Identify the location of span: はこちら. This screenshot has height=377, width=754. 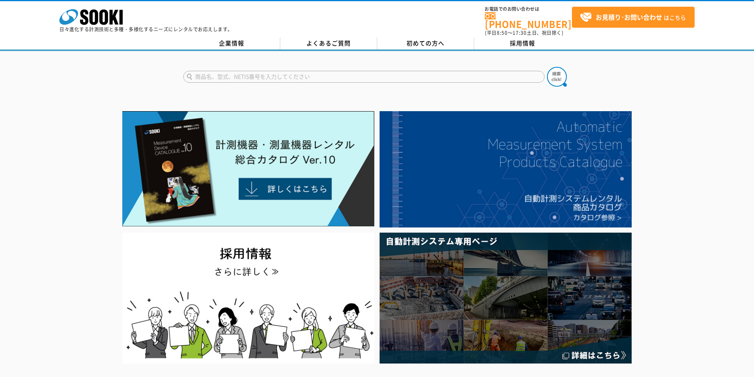
(633, 17).